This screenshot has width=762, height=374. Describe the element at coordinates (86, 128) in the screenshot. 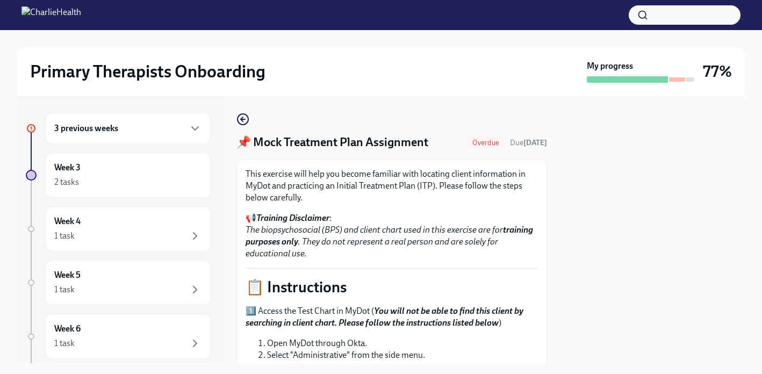

I see `h6: 3 previous weeks` at that location.